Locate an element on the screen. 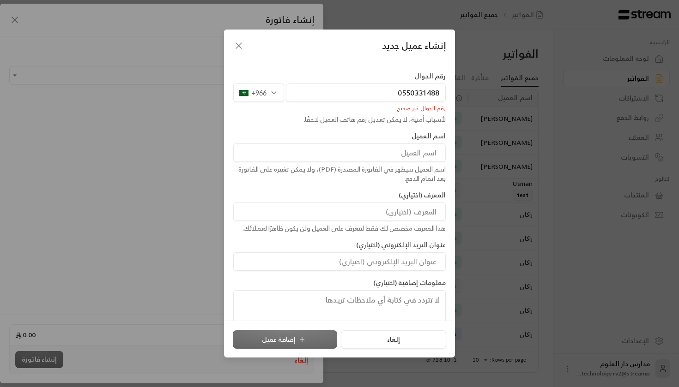 The width and height of the screenshot is (679, 387). input: اسم العميل is located at coordinates (339, 153).